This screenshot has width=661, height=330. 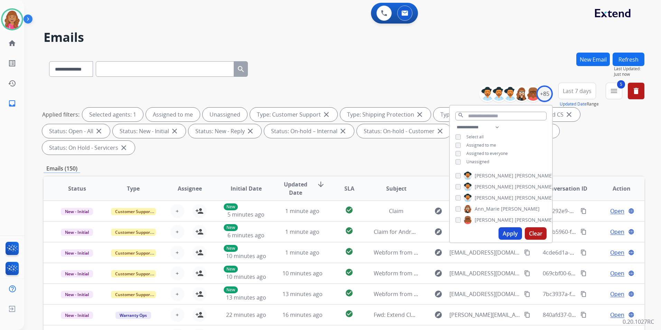 I want to click on div: +85, so click(x=545, y=94).